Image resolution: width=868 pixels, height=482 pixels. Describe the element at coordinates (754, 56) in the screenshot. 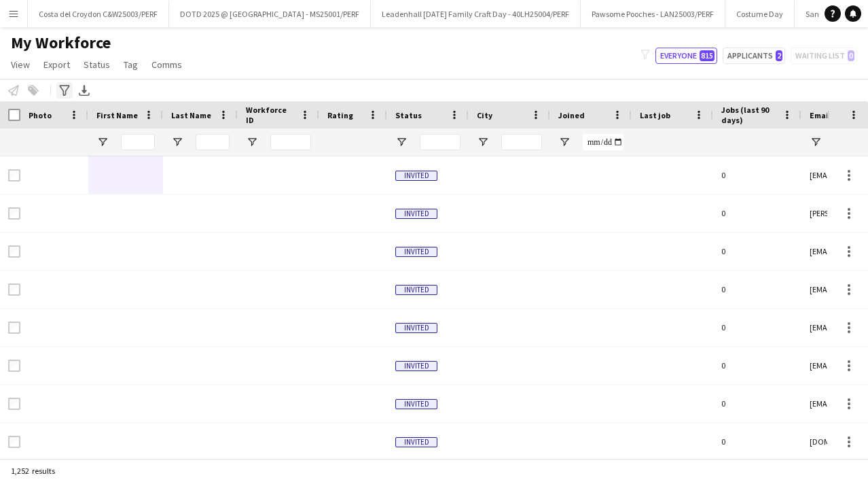

I see `button: Applicants2` at that location.